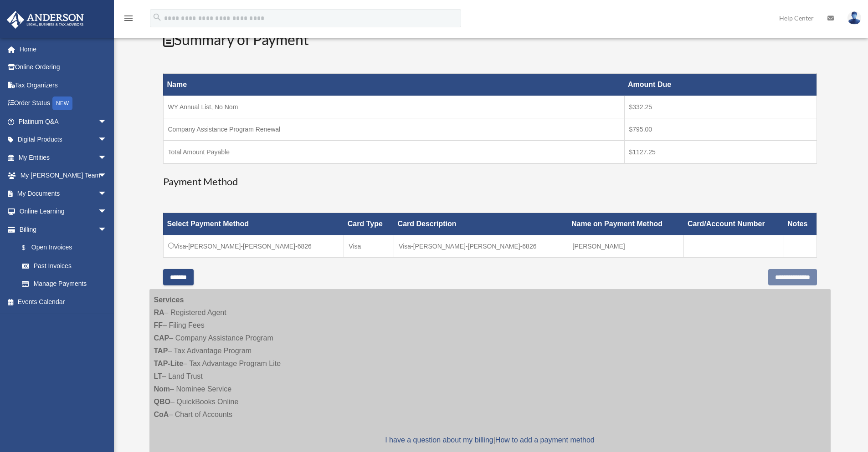 Image resolution: width=868 pixels, height=452 pixels. Describe the element at coordinates (161, 351) in the screenshot. I see `strong: TAP` at that location.